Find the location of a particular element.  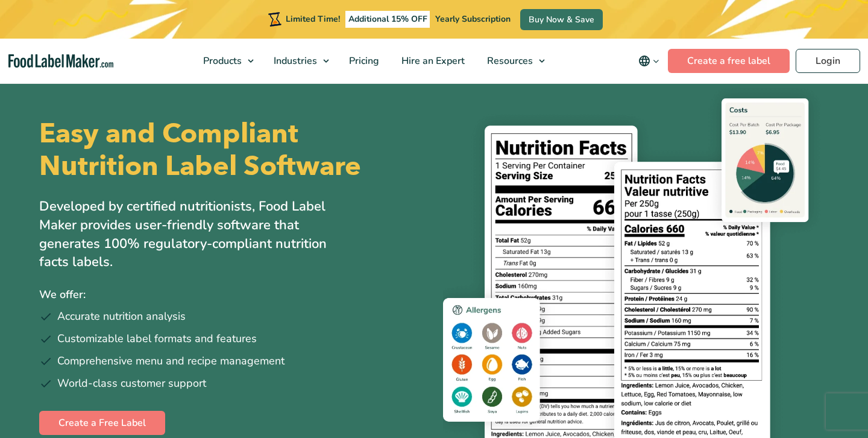

a: Pricing is located at coordinates (363, 61).